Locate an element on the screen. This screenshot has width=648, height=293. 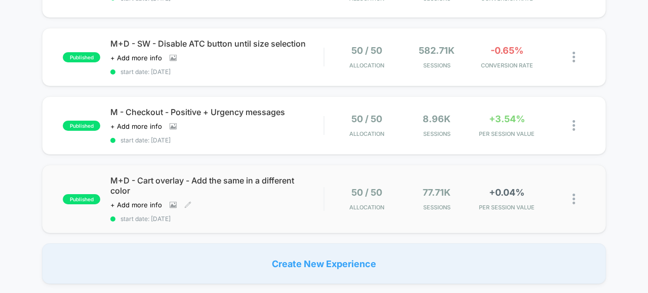
span: CONVERSION RATE is located at coordinates (507, 65).